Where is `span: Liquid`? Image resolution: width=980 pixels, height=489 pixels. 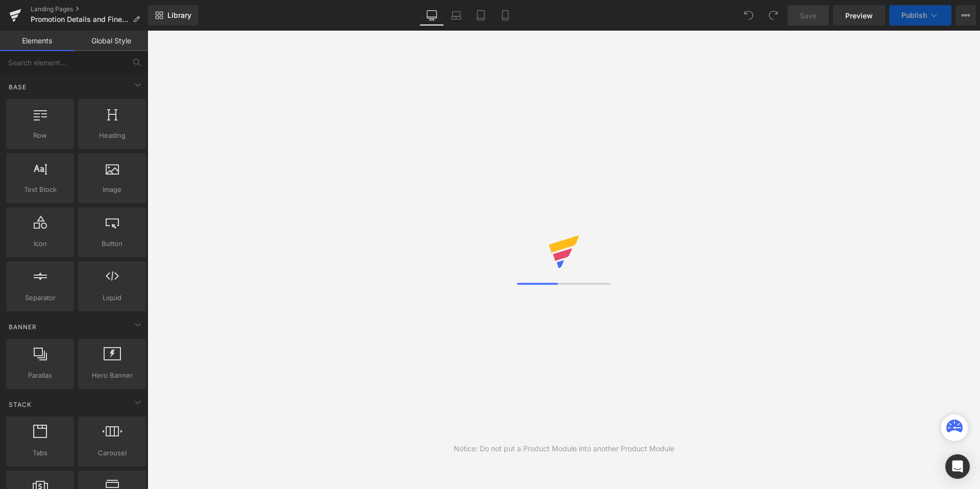 span: Liquid is located at coordinates (112, 298).